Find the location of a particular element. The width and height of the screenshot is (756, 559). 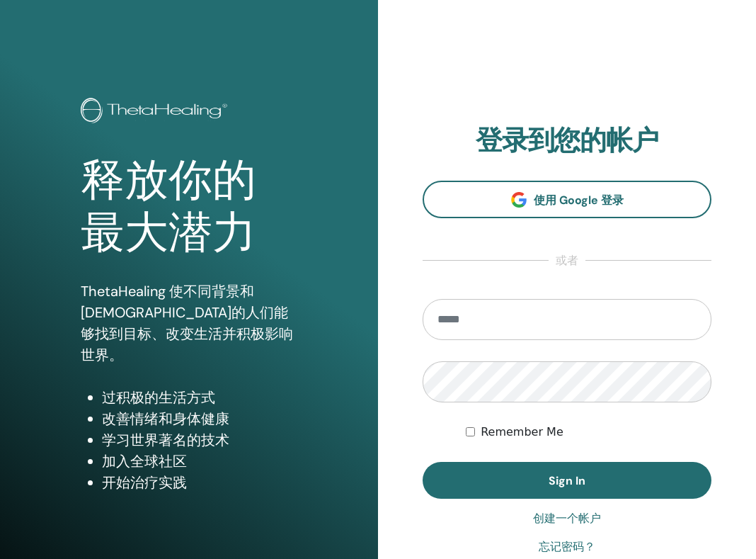

span: 使用 Google 登录 is located at coordinates (578, 200).